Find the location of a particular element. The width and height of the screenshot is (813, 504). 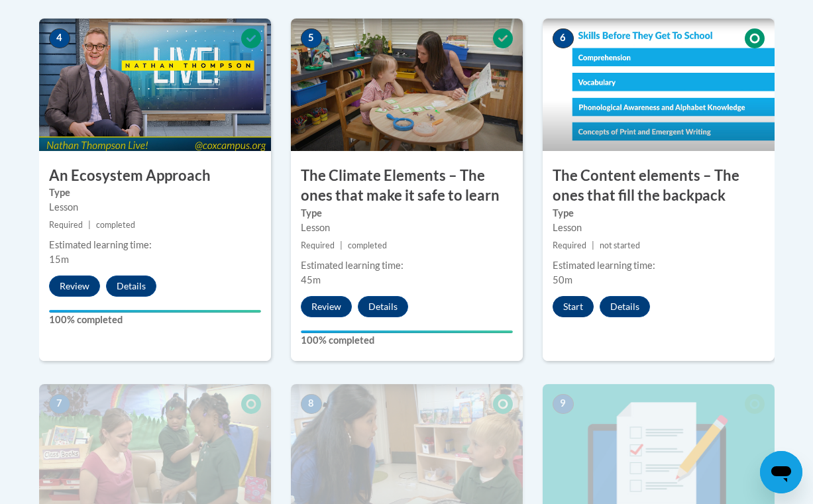

span: 7 is located at coordinates (59, 404).